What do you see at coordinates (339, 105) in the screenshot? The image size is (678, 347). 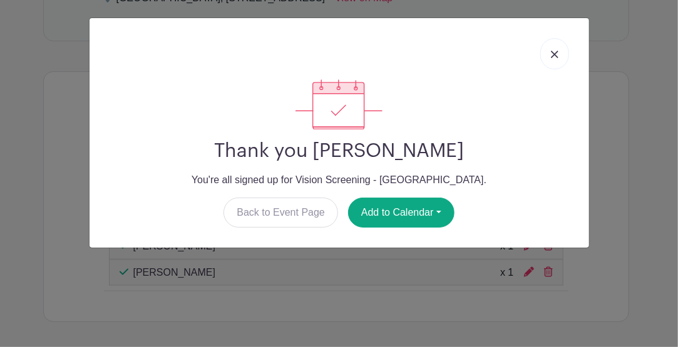 I see `img: signup_complete-c468d5dda3e2740ee63a24cb0ba0d3ce5d8a4ecd24259e683200fb1569d990c8.svg` at bounding box center [339, 105].